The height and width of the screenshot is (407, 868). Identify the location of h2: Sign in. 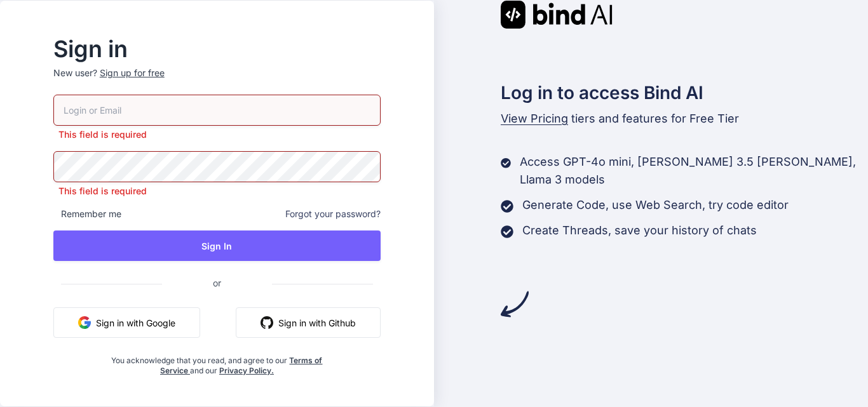
(216, 49).